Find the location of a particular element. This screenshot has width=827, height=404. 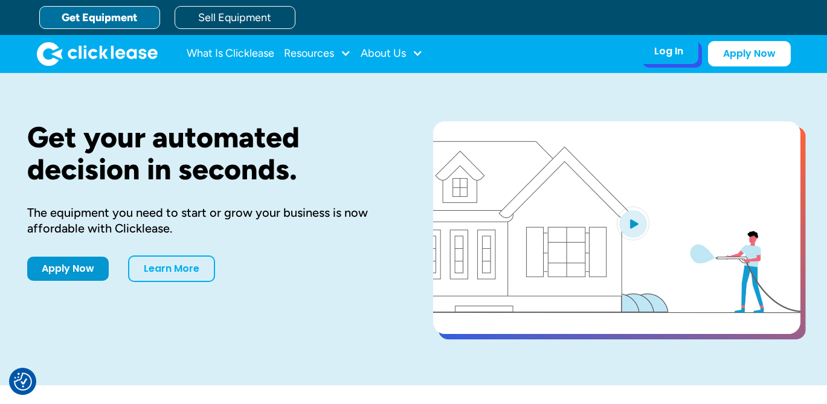

div: The equipment you need to start or grow your business is now affordable with Clicklease. is located at coordinates (211, 220).